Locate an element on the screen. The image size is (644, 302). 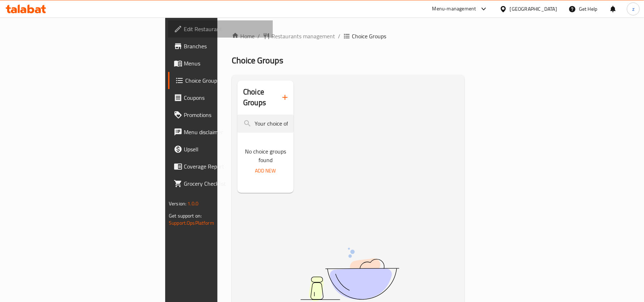
a: Choice Groups is located at coordinates (220, 81).